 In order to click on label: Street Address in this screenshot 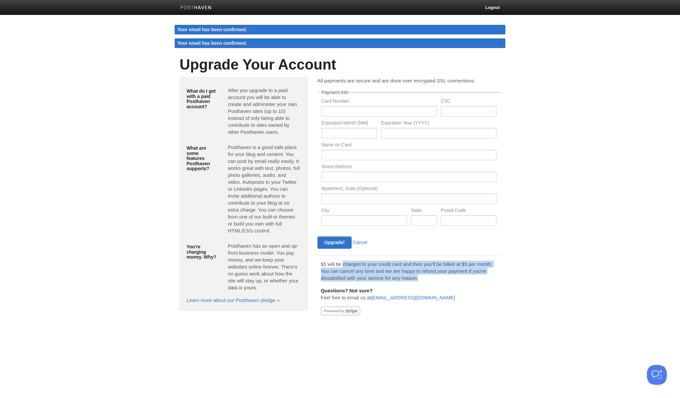, I will do `click(409, 167)`.